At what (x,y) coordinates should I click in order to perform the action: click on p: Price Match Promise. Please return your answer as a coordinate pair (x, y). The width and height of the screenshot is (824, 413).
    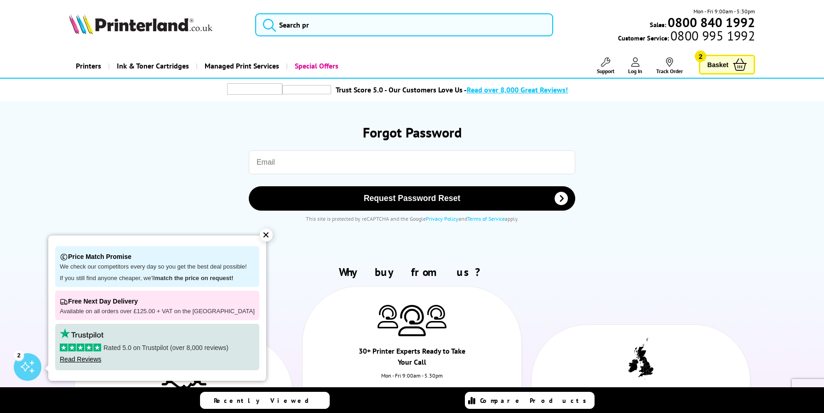
    Looking at the image, I should click on (157, 257).